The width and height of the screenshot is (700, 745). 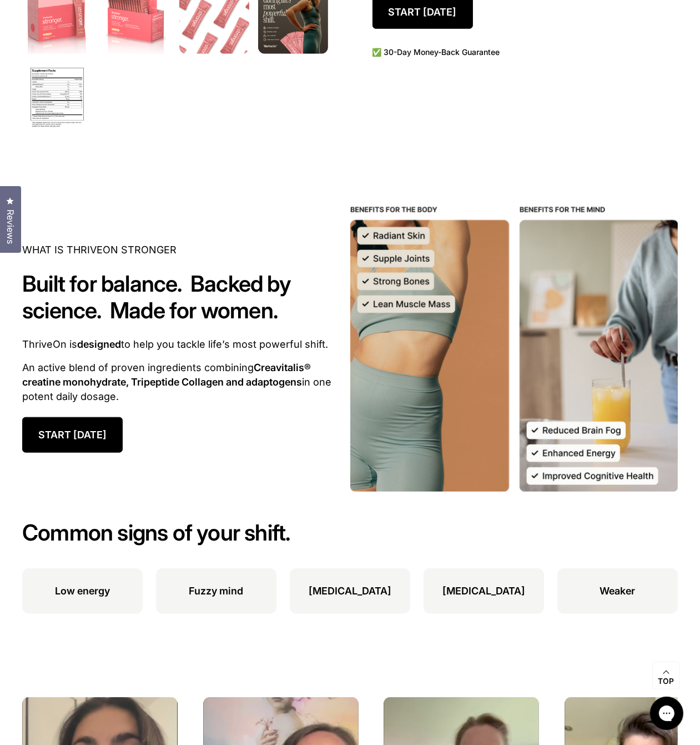 What do you see at coordinates (666, 682) in the screenshot?
I see `span: Top` at bounding box center [666, 682].